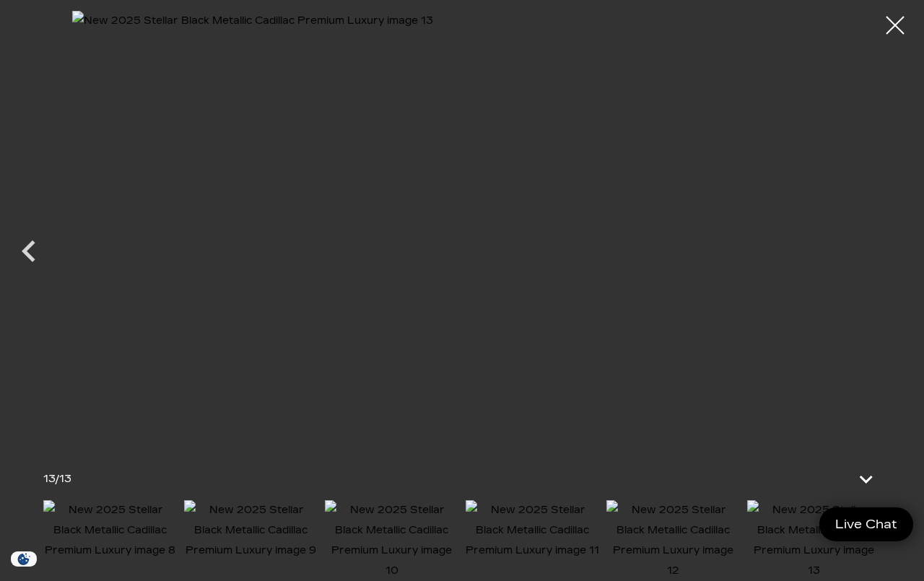 The width and height of the screenshot is (924, 581). What do you see at coordinates (24, 559) in the screenshot?
I see `img: Opt-Out Icon` at bounding box center [24, 559].